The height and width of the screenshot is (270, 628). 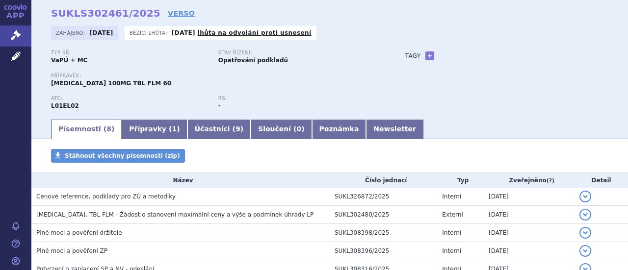 I want to click on span: Externí, so click(x=453, y=215).